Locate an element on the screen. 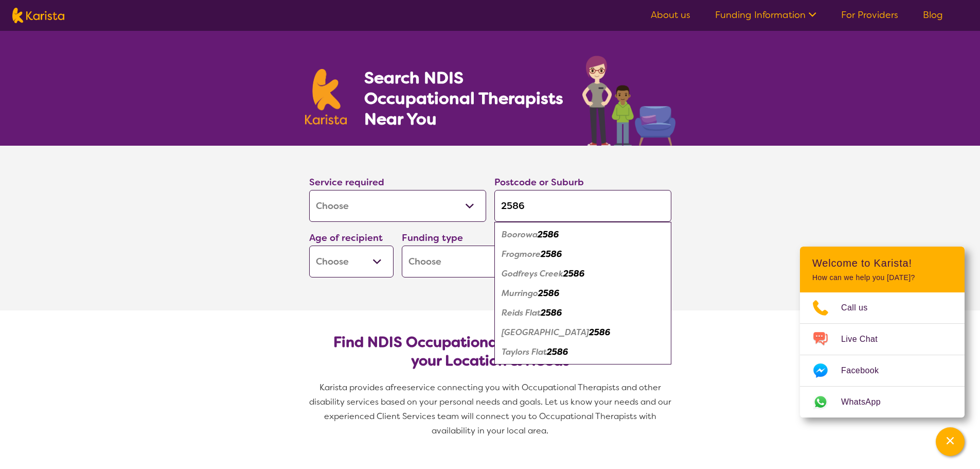  em: Godfreys Creek is located at coordinates (532, 273).